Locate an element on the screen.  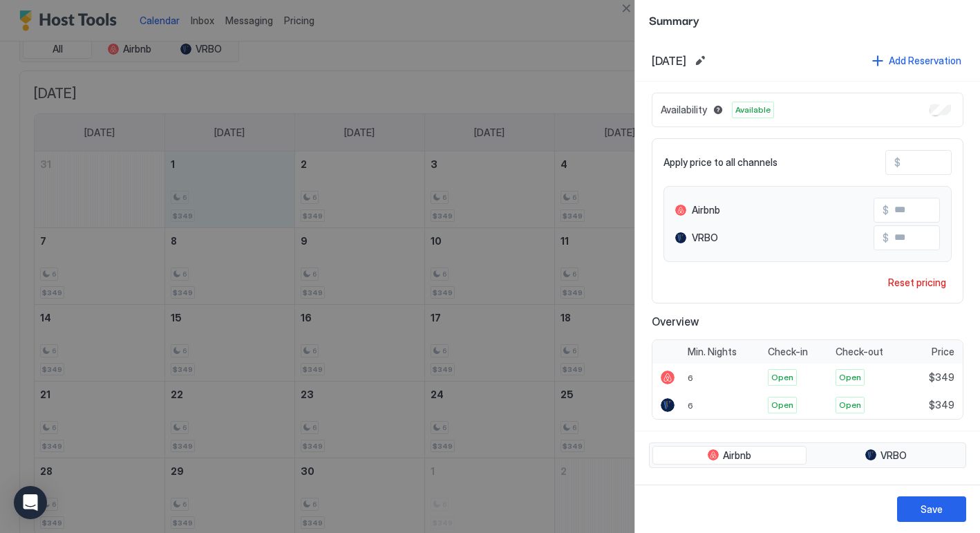
span: Pricing Rule is located at coordinates (683, 488).